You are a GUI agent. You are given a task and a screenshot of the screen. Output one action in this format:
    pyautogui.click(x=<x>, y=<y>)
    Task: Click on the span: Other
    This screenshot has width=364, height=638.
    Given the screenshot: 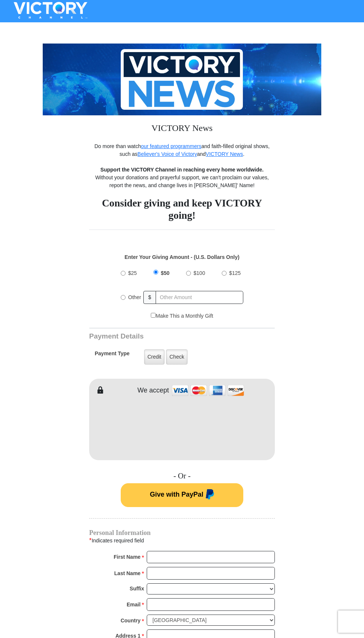 What is the action you would take?
    pyautogui.click(x=135, y=297)
    